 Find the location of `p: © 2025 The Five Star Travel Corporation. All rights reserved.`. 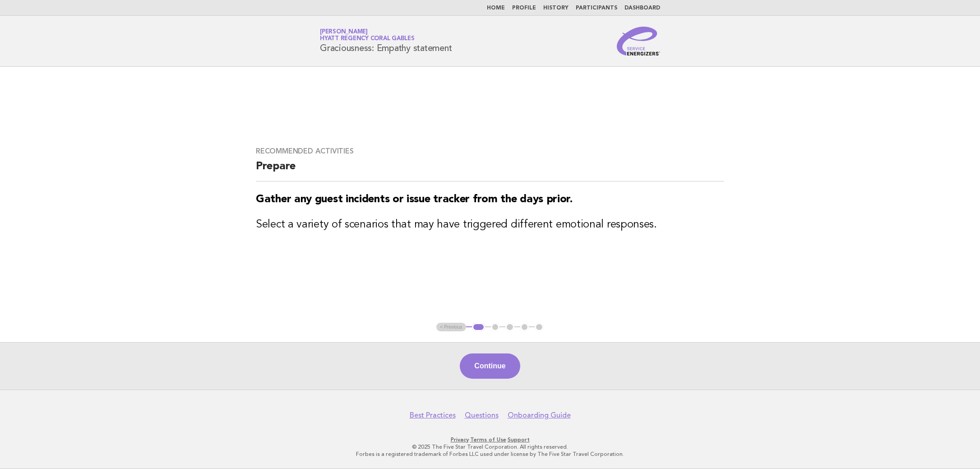

p: © 2025 The Five Star Travel Corporation. All rights reserved. is located at coordinates (490, 447).